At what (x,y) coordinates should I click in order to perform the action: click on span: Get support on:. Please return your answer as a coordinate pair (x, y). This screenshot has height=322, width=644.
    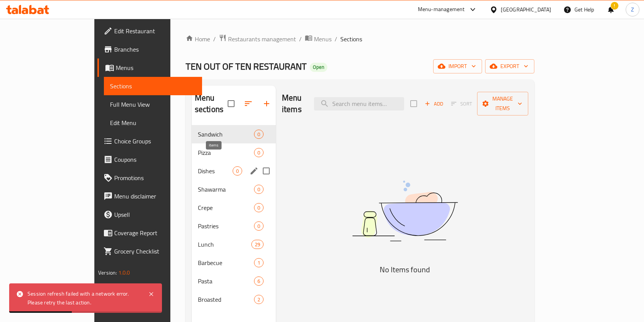
    Looking at the image, I should click on (116, 286).